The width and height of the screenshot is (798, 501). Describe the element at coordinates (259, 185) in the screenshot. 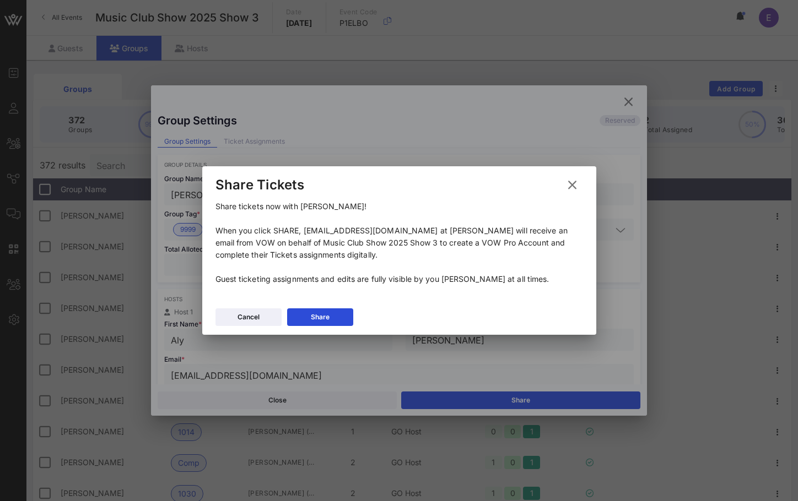

I see `div: Share Tickets` at that location.